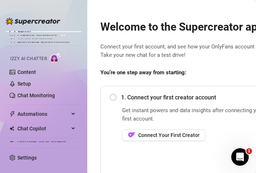 This screenshot has width=256, height=173. I want to click on span: Chat Copilot, so click(43, 128).